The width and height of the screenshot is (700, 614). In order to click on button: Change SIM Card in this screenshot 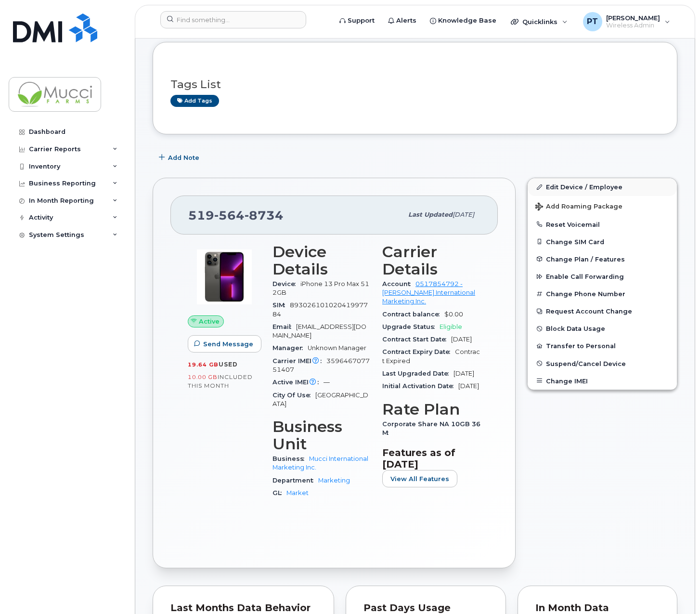, I will do `click(603, 242)`.